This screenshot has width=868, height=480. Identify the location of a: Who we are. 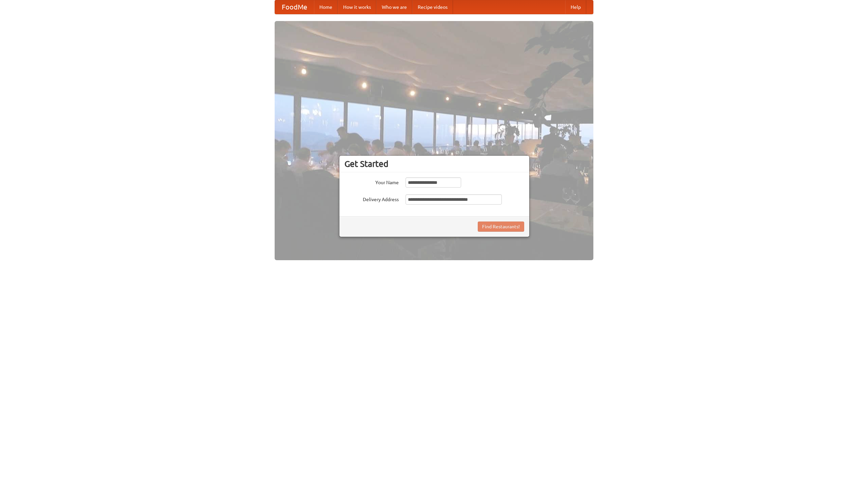
(395, 7).